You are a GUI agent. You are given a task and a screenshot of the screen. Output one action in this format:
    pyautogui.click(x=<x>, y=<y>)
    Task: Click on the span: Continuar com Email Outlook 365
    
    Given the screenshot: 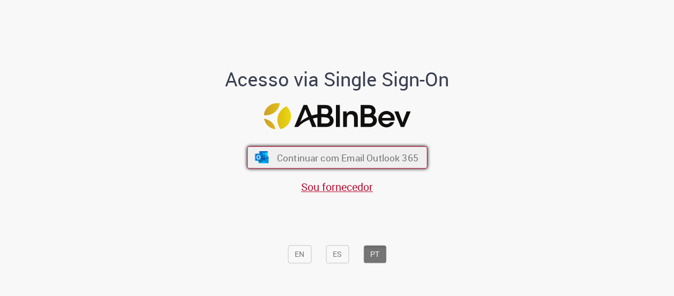 What is the action you would take?
    pyautogui.click(x=347, y=157)
    